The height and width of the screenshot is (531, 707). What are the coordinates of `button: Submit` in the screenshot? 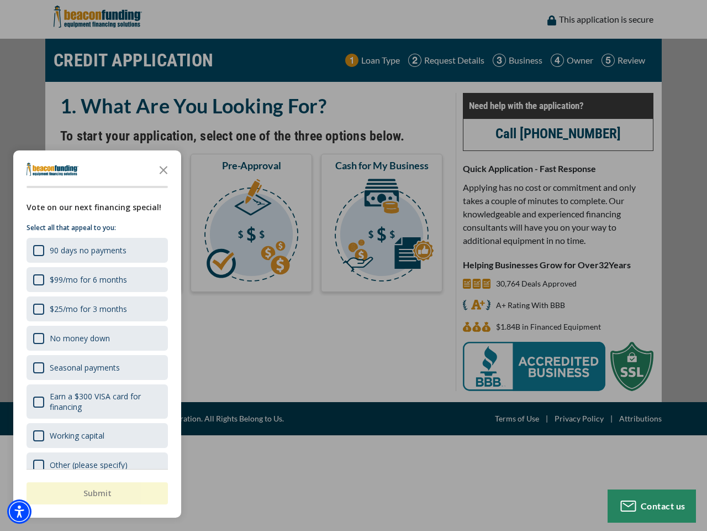 It's located at (97, 493).